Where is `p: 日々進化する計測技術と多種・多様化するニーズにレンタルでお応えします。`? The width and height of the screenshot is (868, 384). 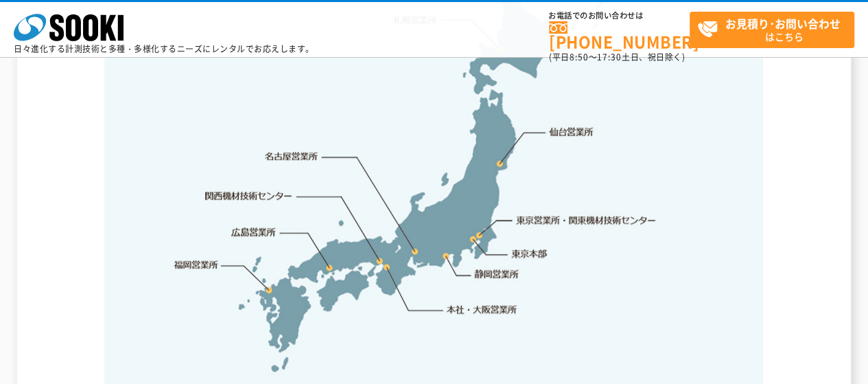
p: 日々進化する計測技術と多種・多様化するニーズにレンタルでお応えします。 is located at coordinates (164, 49).